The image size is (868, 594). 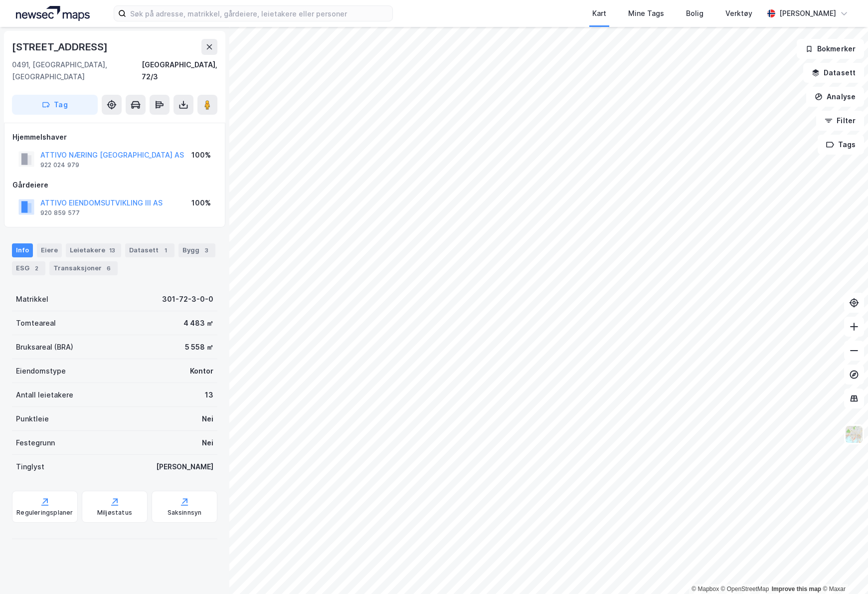 I want to click on div: Matrikkel, so click(x=32, y=299).